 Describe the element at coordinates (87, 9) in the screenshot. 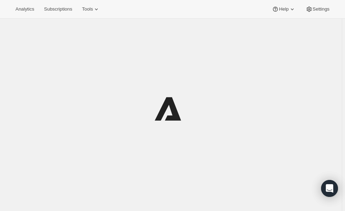

I see `span: Tools` at that location.